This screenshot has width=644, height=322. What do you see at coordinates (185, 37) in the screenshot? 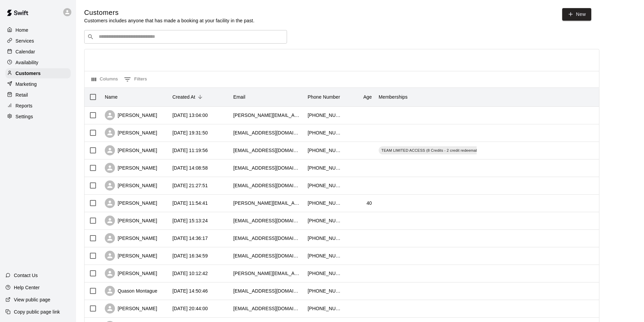
I see `div: Search customers by name or email` at bounding box center [185, 37].